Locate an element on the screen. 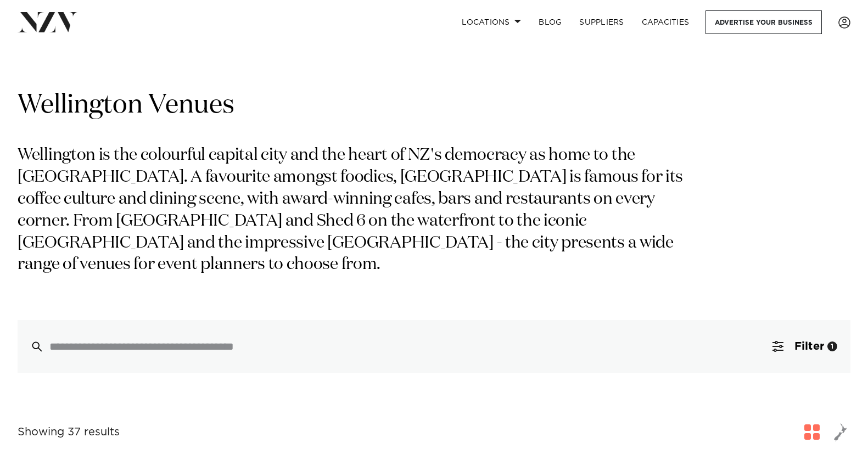 This screenshot has width=868, height=454. h1: Wellington Venues is located at coordinates (433, 105).